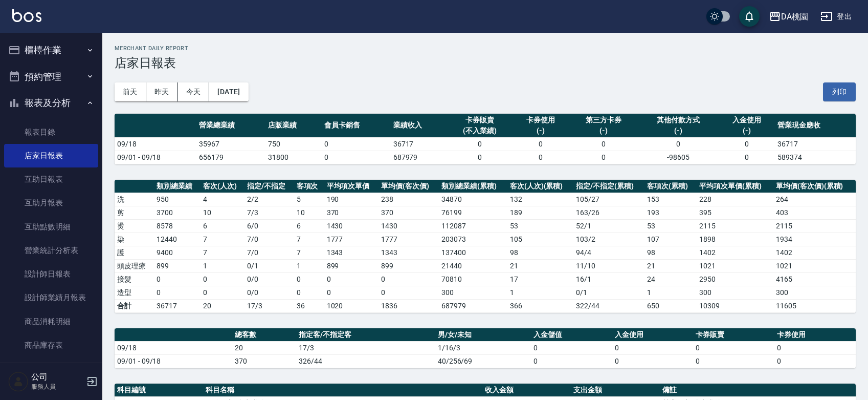  I want to click on td: 153, so click(670, 199).